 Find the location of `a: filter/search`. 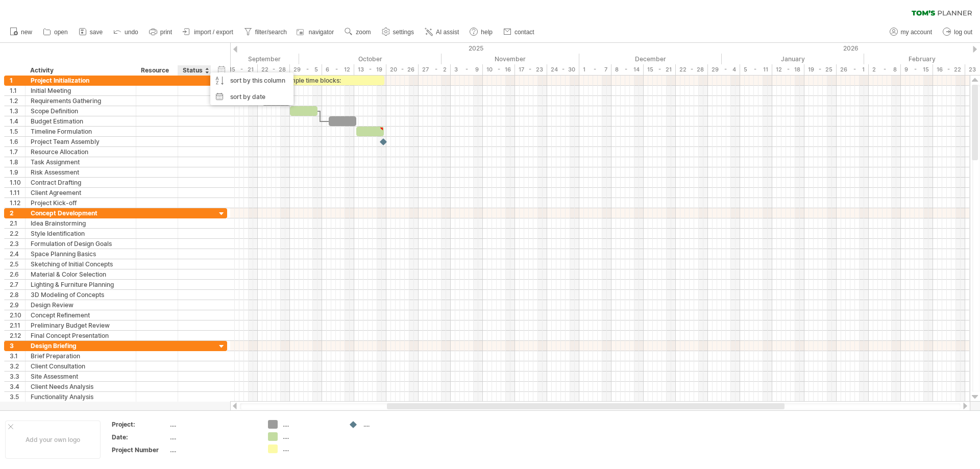

a: filter/search is located at coordinates (266, 32).